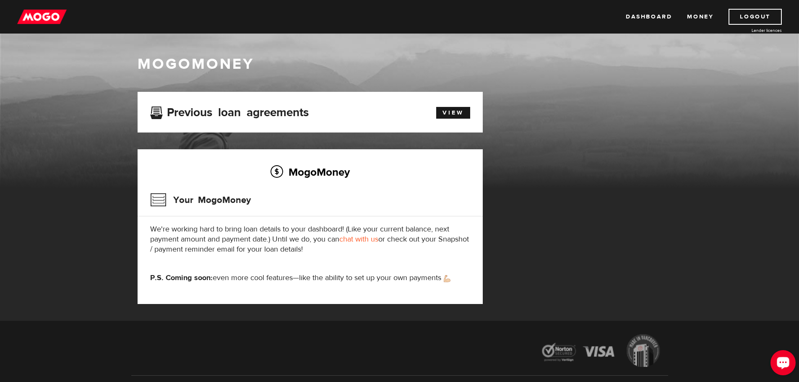 This screenshot has height=382, width=799. Describe the element at coordinates (755, 17) in the screenshot. I see `a: Logout` at that location.